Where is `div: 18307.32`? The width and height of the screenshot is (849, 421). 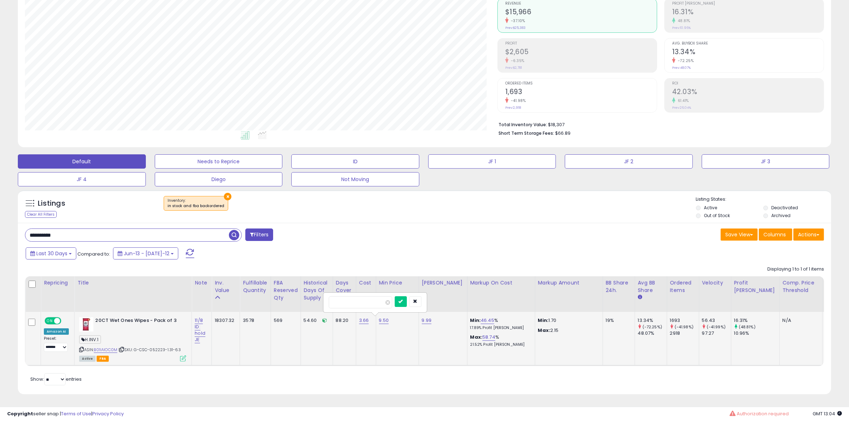
div: 18307.32 is located at coordinates (224, 321).